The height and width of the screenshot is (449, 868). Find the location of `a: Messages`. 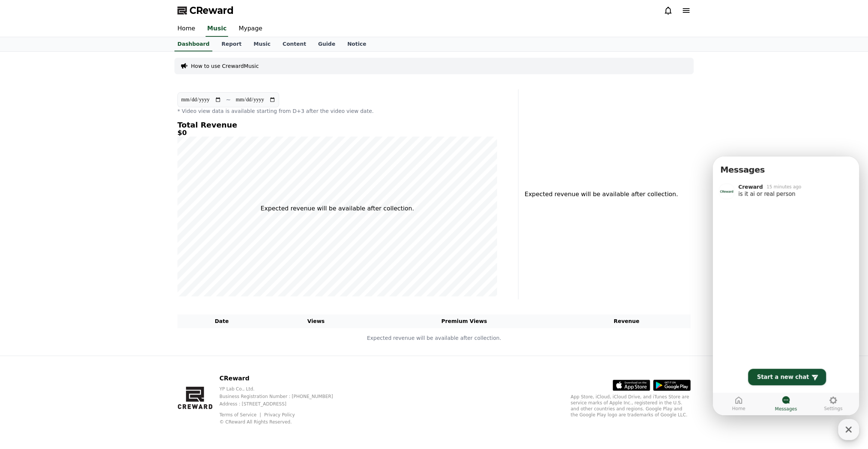

a: Messages is located at coordinates (73, 247).